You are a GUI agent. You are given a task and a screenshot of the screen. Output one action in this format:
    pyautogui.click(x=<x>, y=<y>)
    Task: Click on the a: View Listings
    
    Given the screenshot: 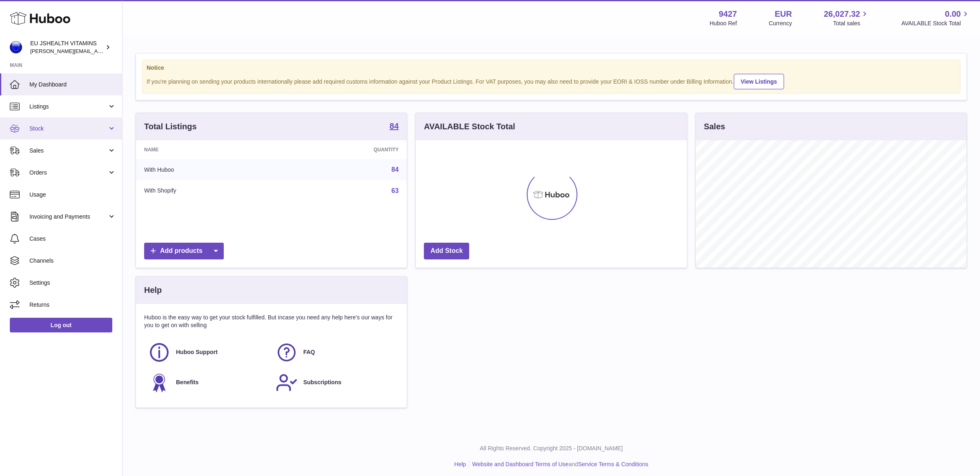 What is the action you would take?
    pyautogui.click(x=758, y=81)
    